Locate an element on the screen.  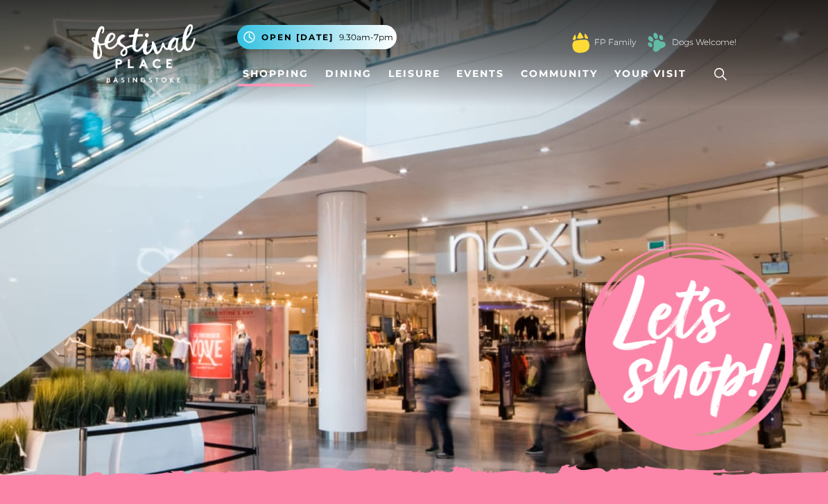
a: Shopping is located at coordinates (275, 74).